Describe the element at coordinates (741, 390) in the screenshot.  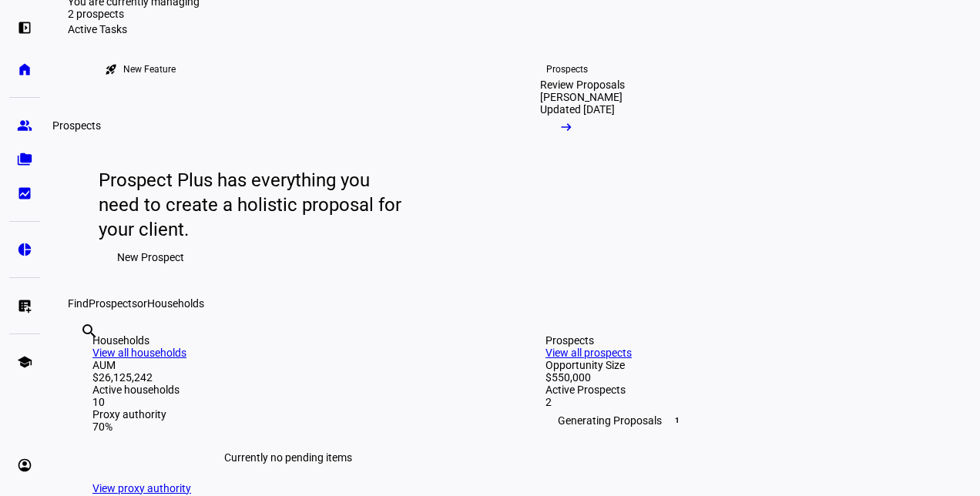
I see `div: Active Prospects` at that location.